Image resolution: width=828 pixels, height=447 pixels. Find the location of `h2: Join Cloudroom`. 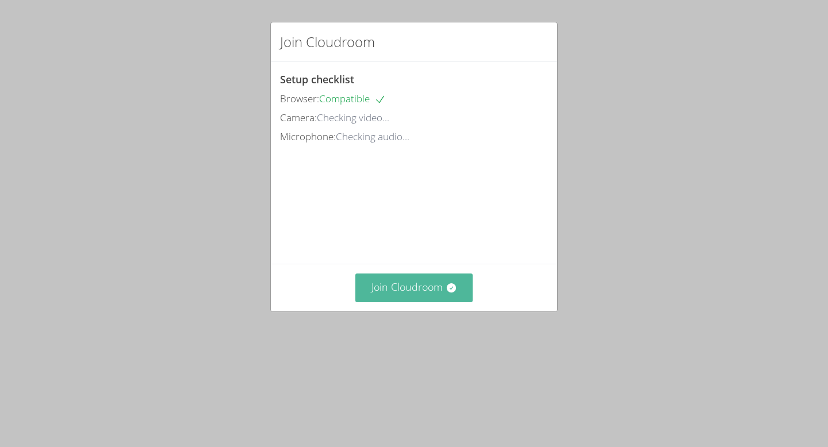

h2: Join Cloudroom is located at coordinates (327, 42).